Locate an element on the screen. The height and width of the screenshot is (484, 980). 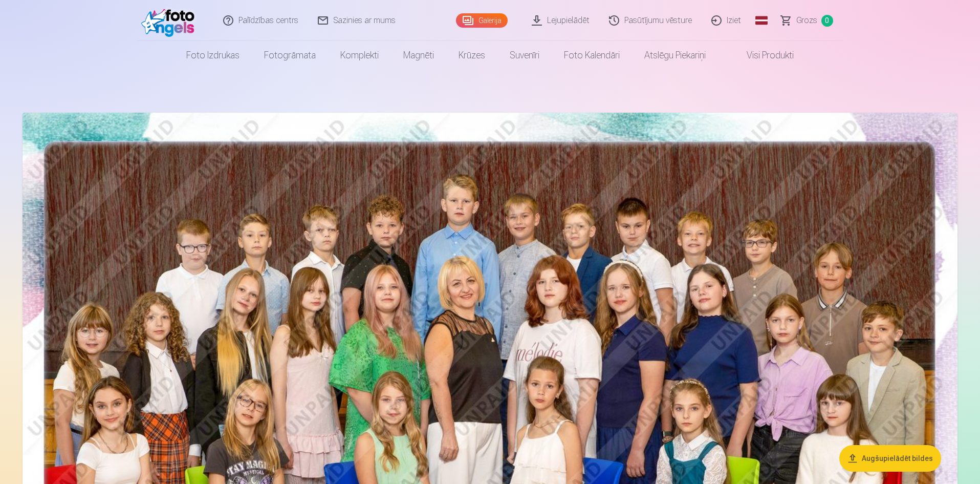
img: /fa1 is located at coordinates (170, 20).